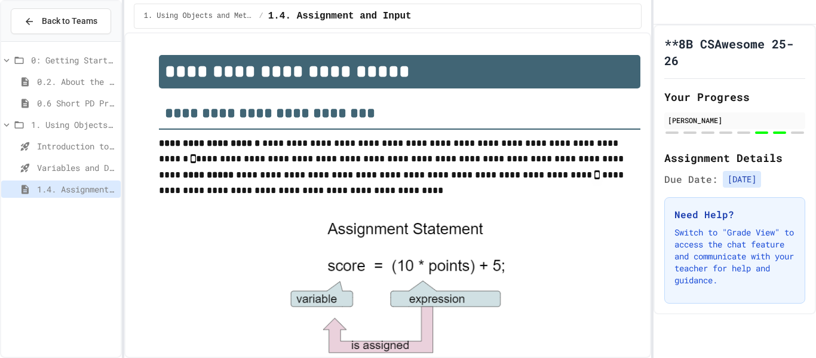 The image size is (816, 358). I want to click on h3: Need Help?, so click(735, 214).